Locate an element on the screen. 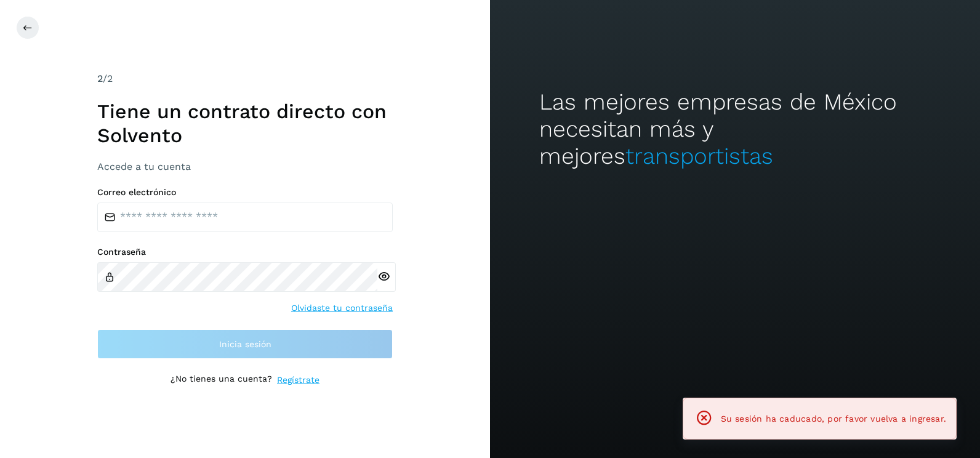 The image size is (980, 458). a: Olvidaste tu contraseña is located at coordinates (342, 308).